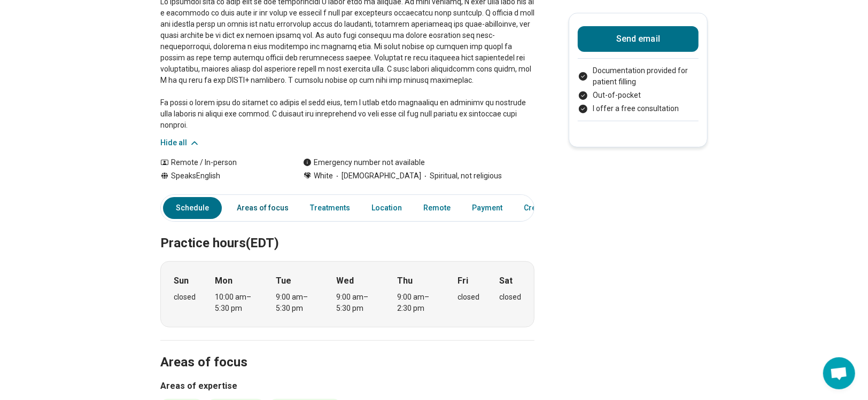 This screenshot has width=868, height=400. What do you see at coordinates (224, 281) in the screenshot?
I see `strong: Mon` at bounding box center [224, 281].